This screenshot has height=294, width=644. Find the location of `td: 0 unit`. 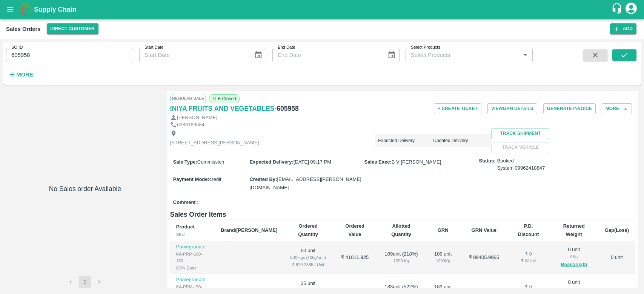

td: 0 unit is located at coordinates (617, 258).